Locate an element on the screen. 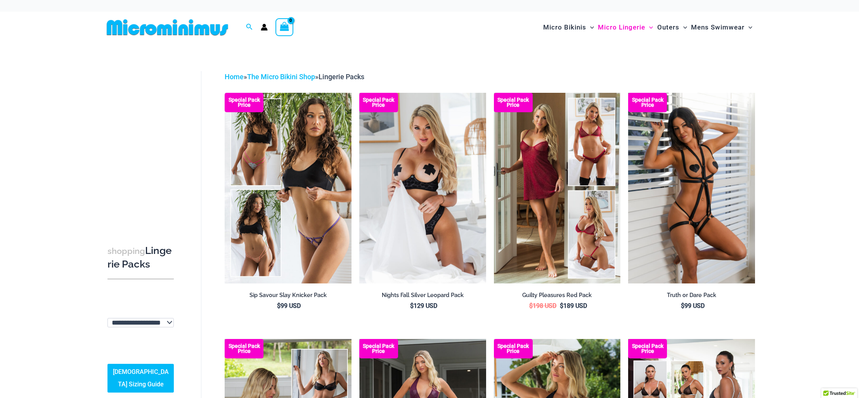 This screenshot has width=859, height=398. a: Truth or Dare Pack is located at coordinates (691, 296).